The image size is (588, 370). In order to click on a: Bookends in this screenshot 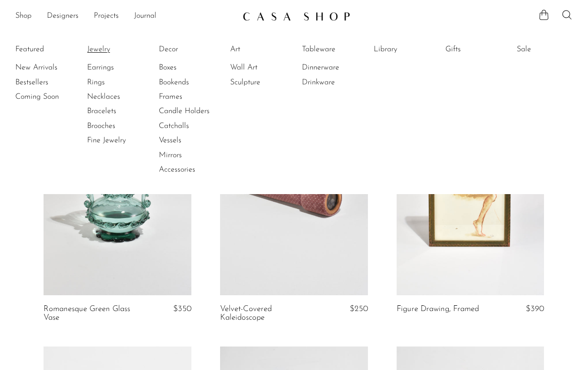, I will do `click(194, 82)`.